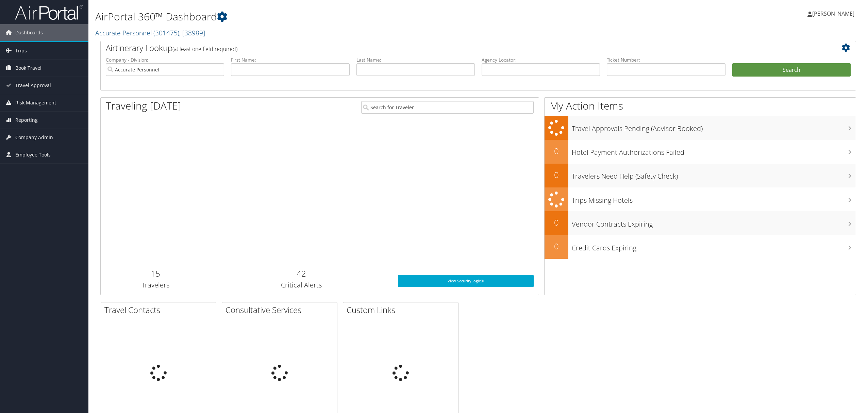 Image resolution: width=868 pixels, height=413 pixels. What do you see at coordinates (446, 48) in the screenshot?
I see `h2: Airtinerary Lookup` at bounding box center [446, 48].